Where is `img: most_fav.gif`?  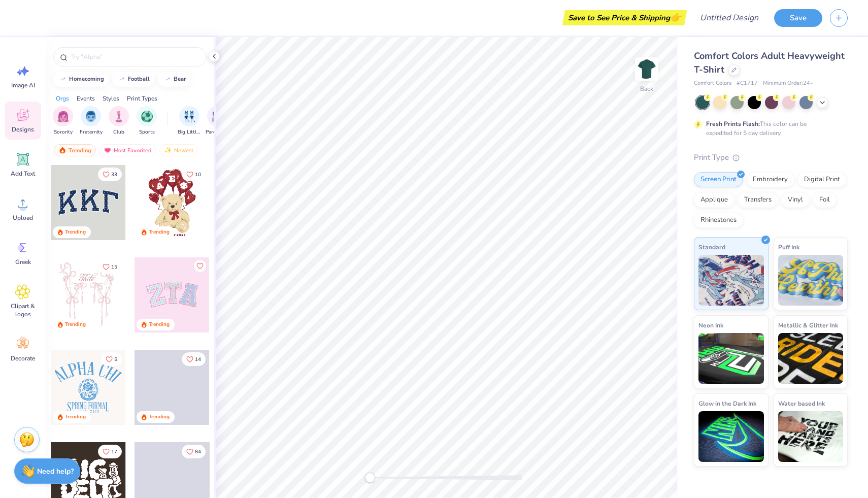 img: most_fav.gif is located at coordinates (107, 150).